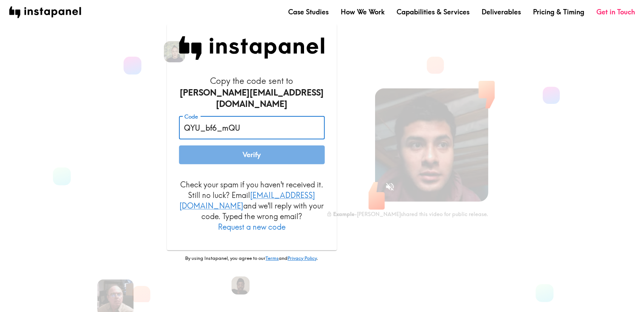  What do you see at coordinates (252, 155) in the screenshot?
I see `button: Verify` at bounding box center [252, 155].